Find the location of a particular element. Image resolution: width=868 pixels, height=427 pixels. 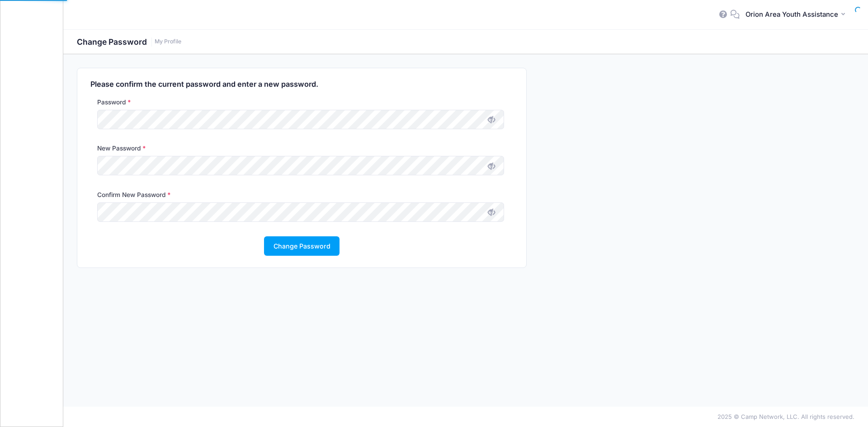

button: Change Password is located at coordinates (301, 246).